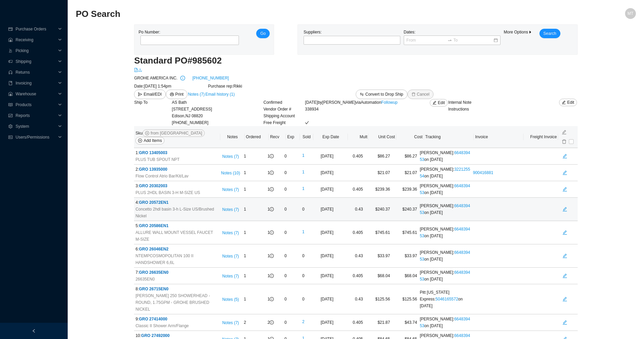 The width and height of the screenshot is (644, 339). I want to click on span: idcard, so click(10, 137).